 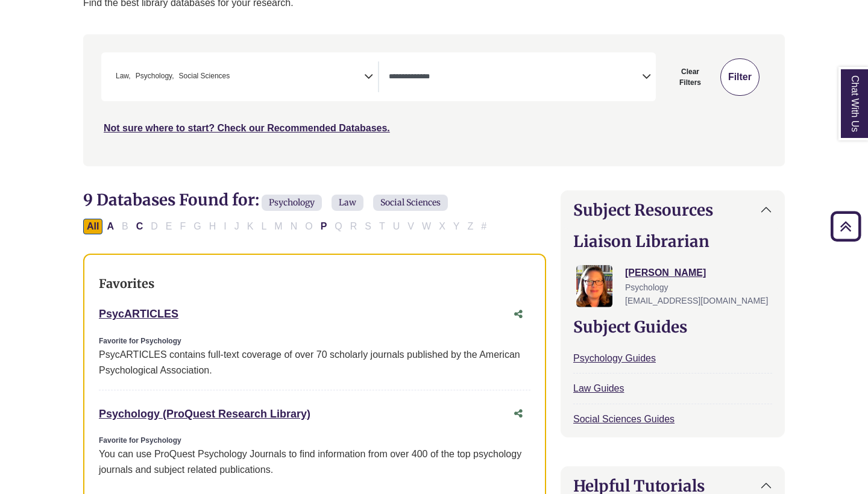 What do you see at coordinates (171, 200) in the screenshot?
I see `span: 9 Databases Found for:` at bounding box center [171, 200].